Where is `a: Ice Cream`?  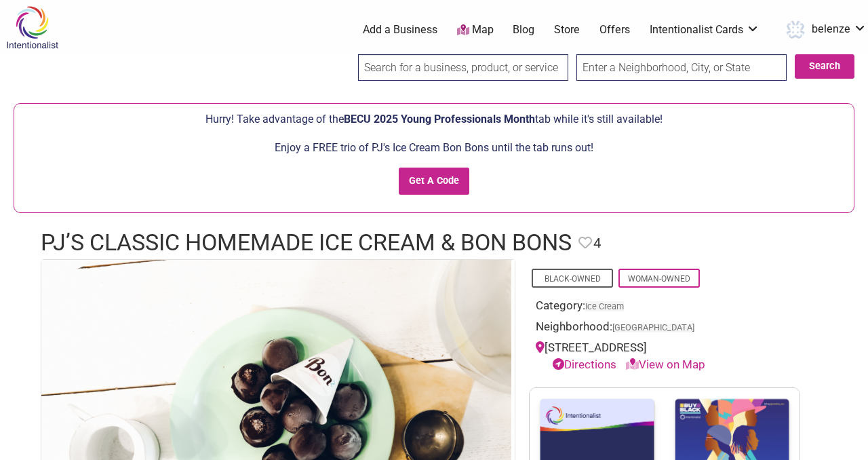
a: Ice Cream is located at coordinates (604, 306).